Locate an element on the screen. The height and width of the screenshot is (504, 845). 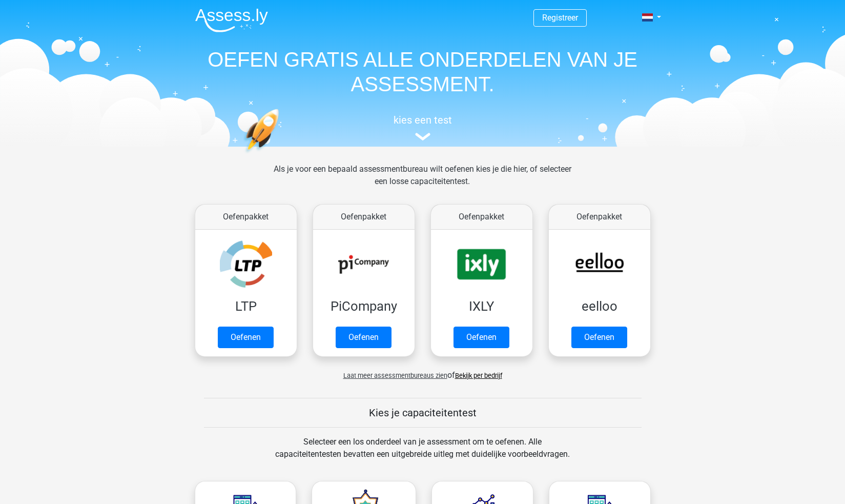
h1: OEFEN GRATIS ALLE ONDERDELEN VAN JE ASSESSMENT. is located at coordinates (422, 72).